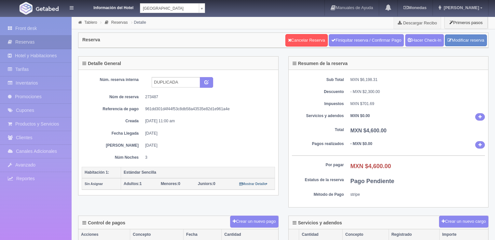  I want to click on dt: Descuento, so click(318, 92).